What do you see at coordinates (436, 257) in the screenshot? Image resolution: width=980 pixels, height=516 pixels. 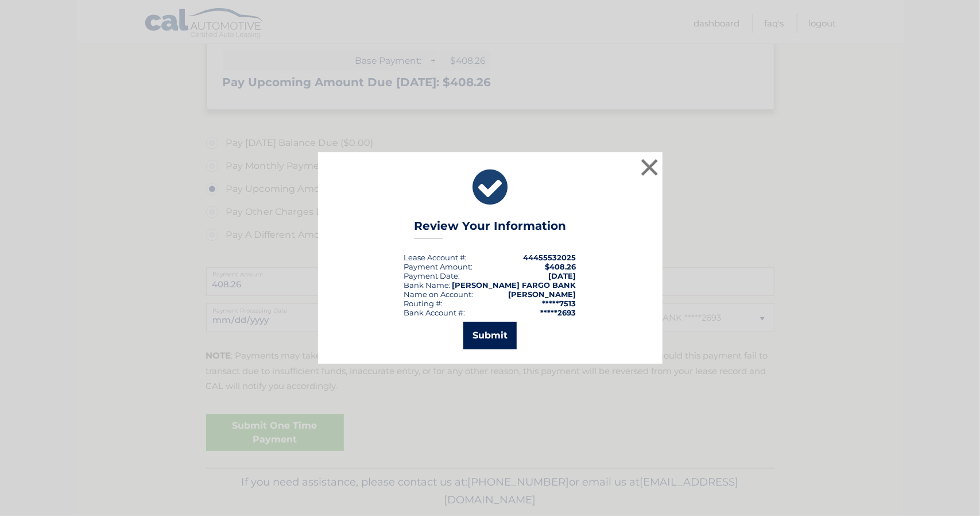 I see `div: Lease Account #:` at bounding box center [436, 257].